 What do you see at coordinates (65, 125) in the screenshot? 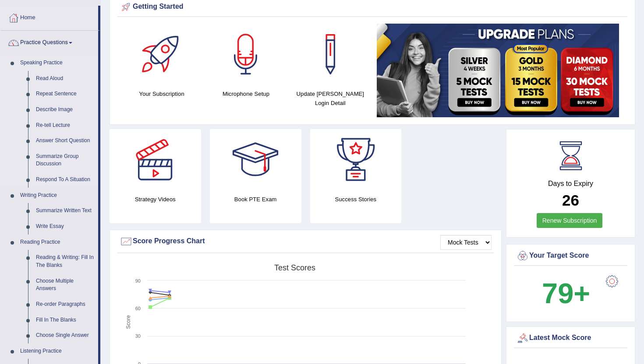
I see `a: Re-tell Lecture` at bounding box center [65, 125].